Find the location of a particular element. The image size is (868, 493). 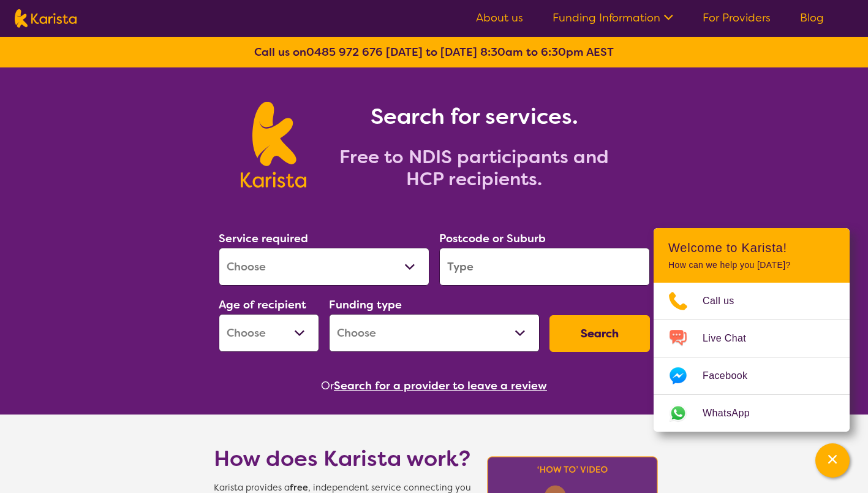

label: Funding type is located at coordinates (365, 305).